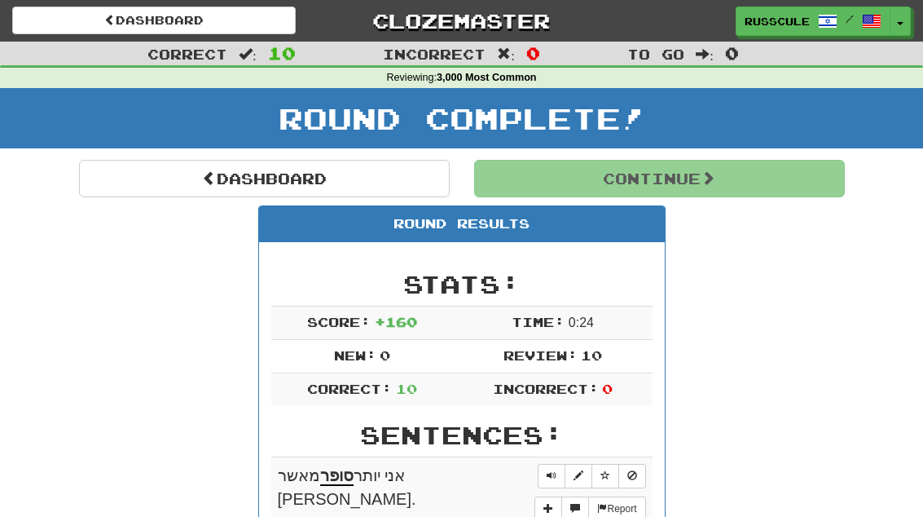  What do you see at coordinates (434, 54) in the screenshot?
I see `span: Incorrect` at bounding box center [434, 54].